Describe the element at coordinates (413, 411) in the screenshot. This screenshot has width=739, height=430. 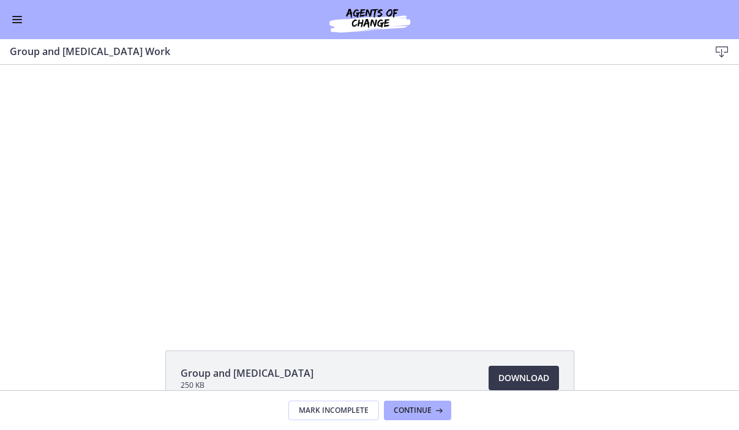
I see `span: Continue` at that location.